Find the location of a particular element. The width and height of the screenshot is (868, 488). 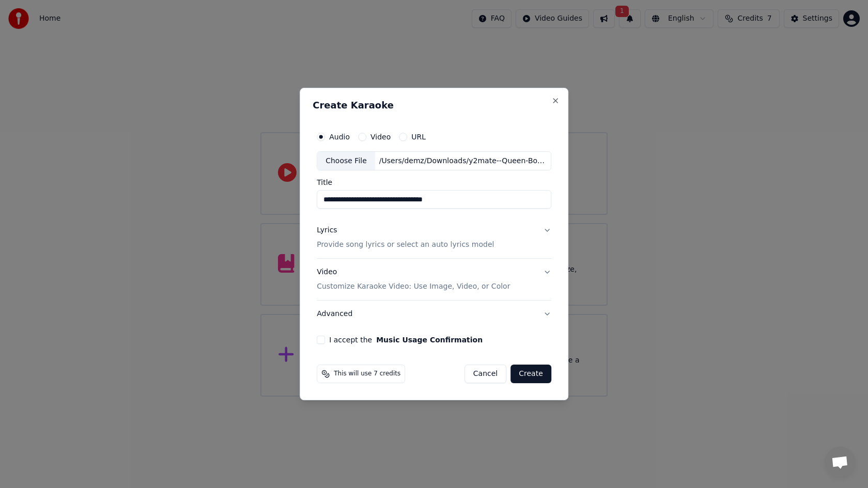

div: Video is located at coordinates (413, 280).